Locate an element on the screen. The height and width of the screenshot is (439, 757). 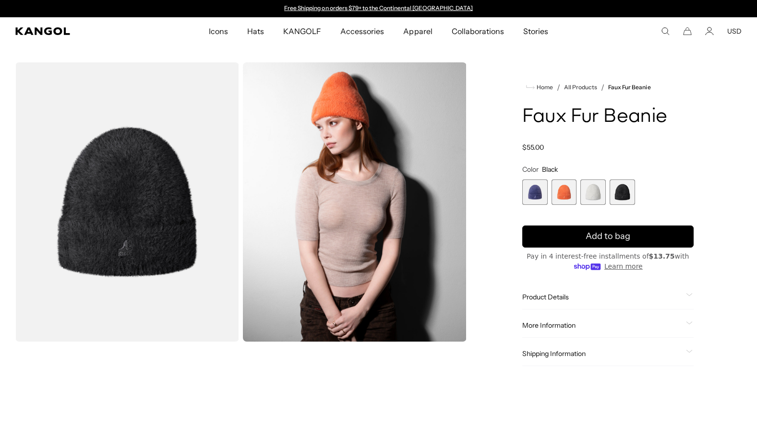
a: Home is located at coordinates (539, 87).